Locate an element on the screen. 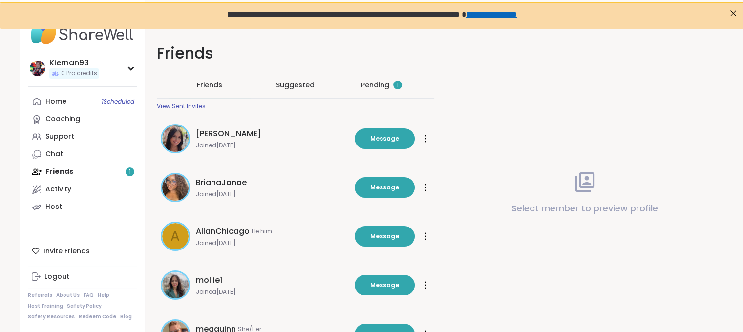 The height and width of the screenshot is (332, 743). img: Kiernan93 is located at coordinates (38, 68).